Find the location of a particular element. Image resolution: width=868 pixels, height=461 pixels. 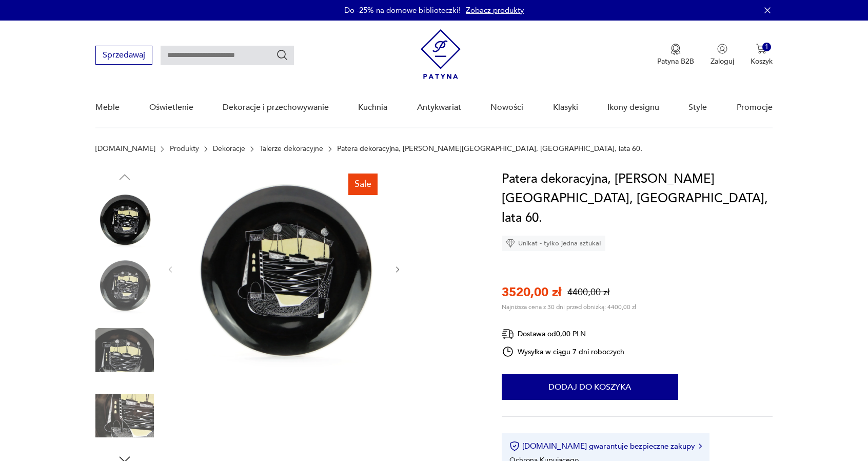

a: Nowości is located at coordinates (507, 107).